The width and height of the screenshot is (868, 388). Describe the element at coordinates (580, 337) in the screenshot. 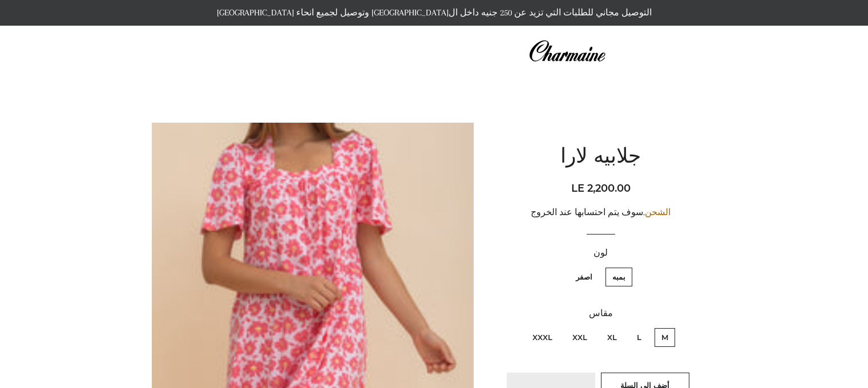

I see `label: XXL` at that location.